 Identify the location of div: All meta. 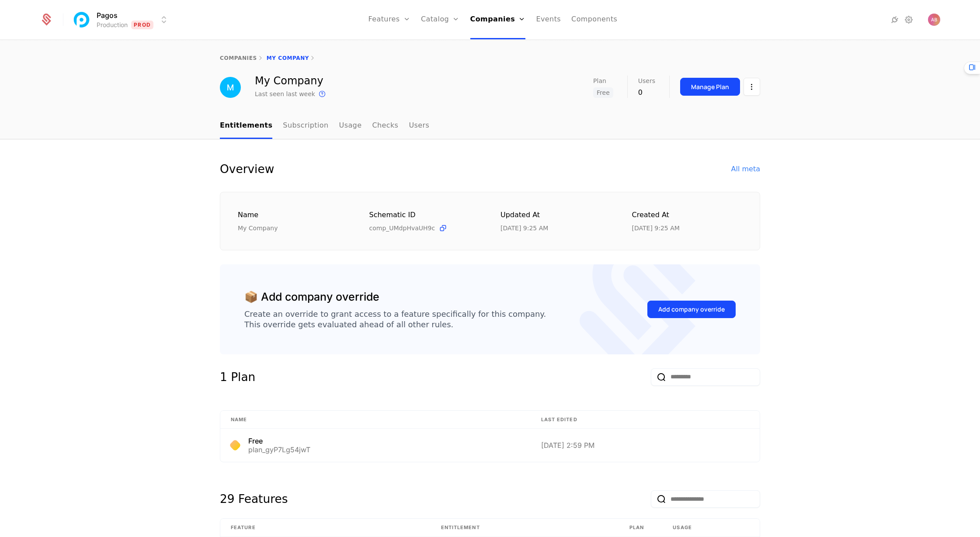
(746, 169).